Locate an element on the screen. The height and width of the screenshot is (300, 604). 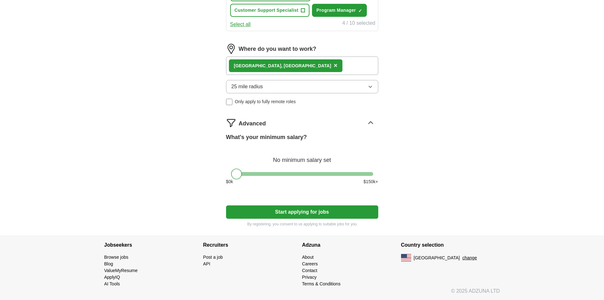
label: What's your minimum salary? is located at coordinates (266, 137).